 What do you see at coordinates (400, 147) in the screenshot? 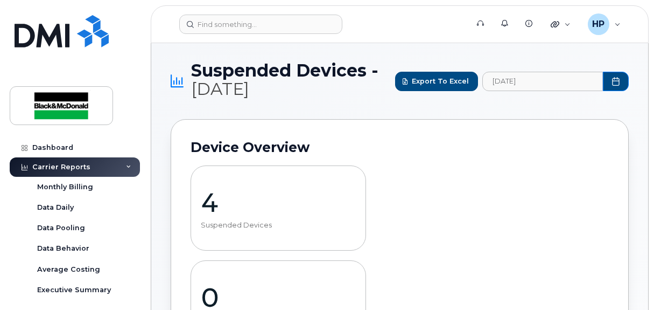
I see `h2: Device Overview` at bounding box center [400, 147].